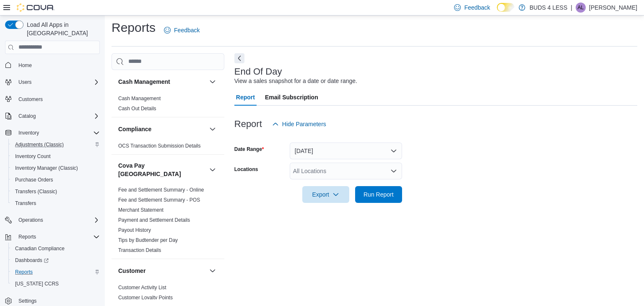 This screenshot has height=306, width=644. Describe the element at coordinates (379, 194) in the screenshot. I see `button: Run Report` at that location.